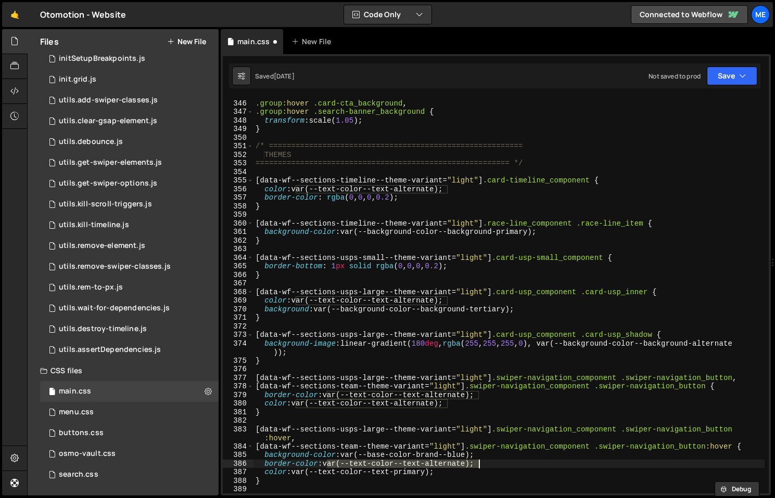 Image resolution: width=775 pixels, height=498 pixels. Describe the element at coordinates (129, 121) in the screenshot. I see `div: 12084/42572.js` at that location.